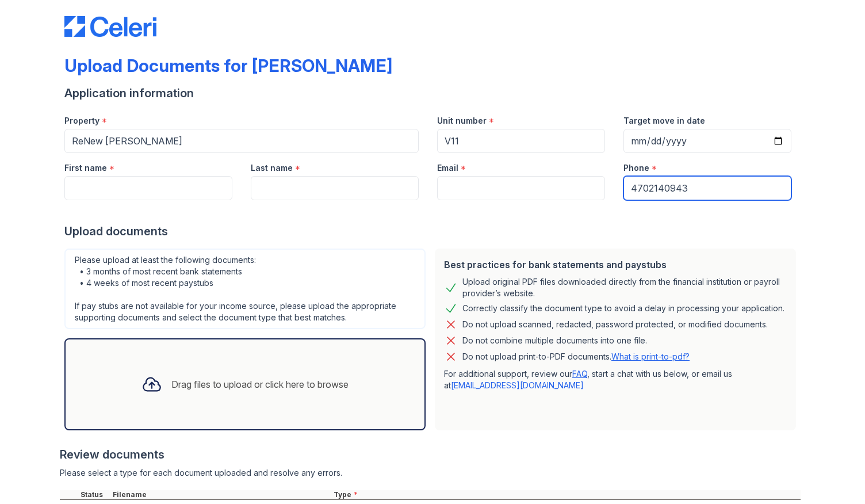 The image size is (865, 504). What do you see at coordinates (651, 356) in the screenshot?
I see `a: What is print-to-pdf?` at bounding box center [651, 356].